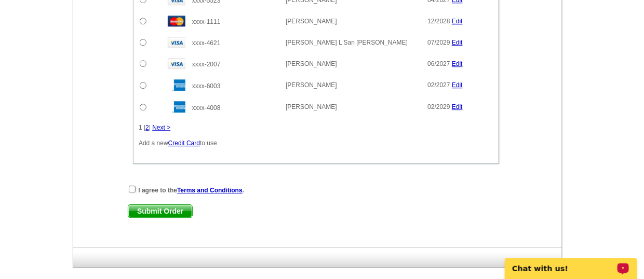  I want to click on span: 07/2029, so click(438, 42).